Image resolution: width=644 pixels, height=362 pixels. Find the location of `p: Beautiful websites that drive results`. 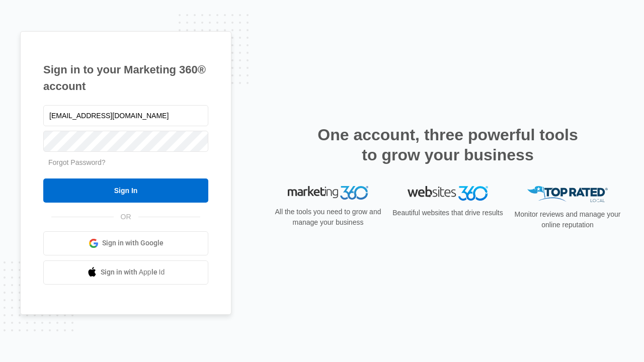

p: Beautiful websites that drive results is located at coordinates (448, 213).